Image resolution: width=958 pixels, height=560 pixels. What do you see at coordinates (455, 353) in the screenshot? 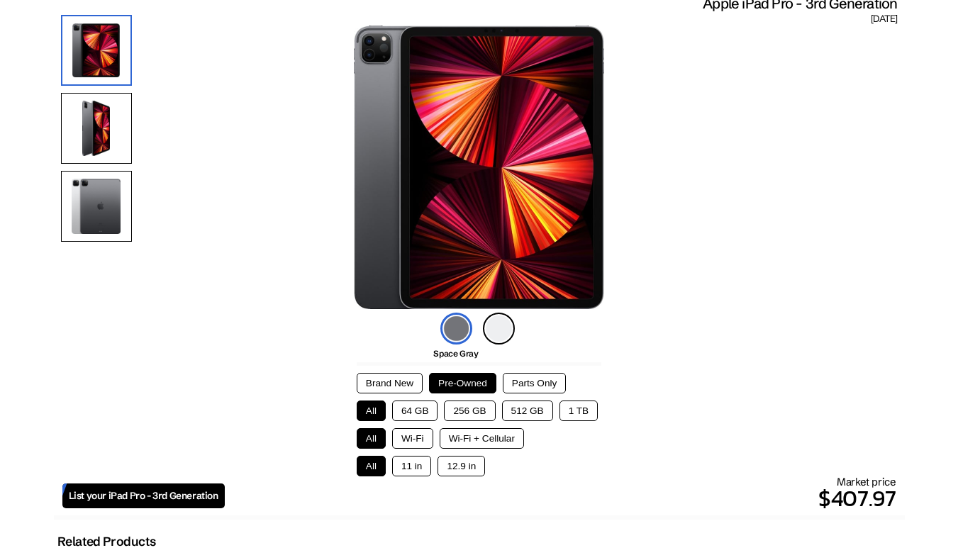
I see `span: Space Gray` at bounding box center [455, 353].